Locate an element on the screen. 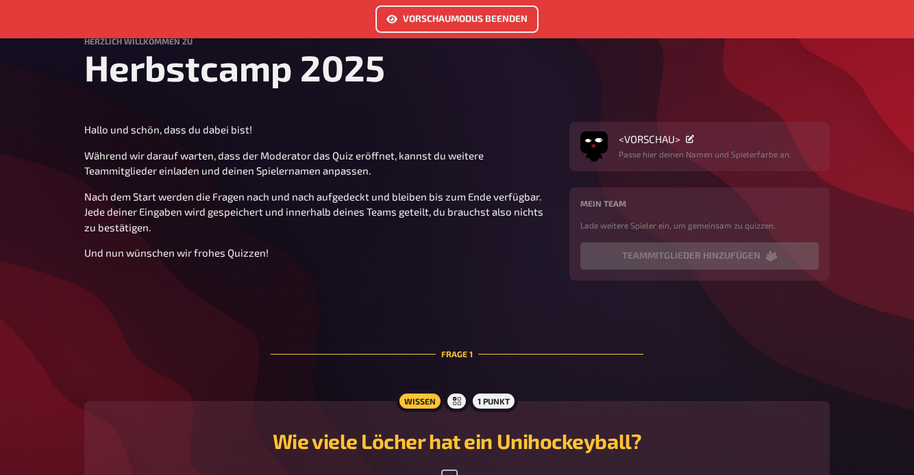  div: Wissen is located at coordinates (420, 401).